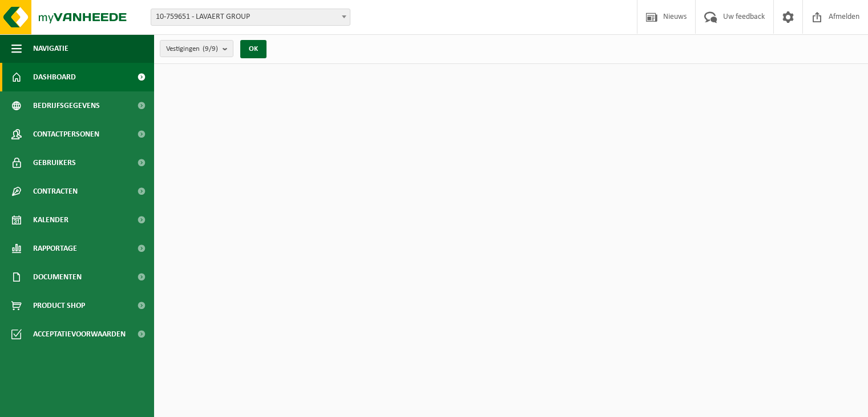 The height and width of the screenshot is (417, 868). I want to click on span: Bedrijfsgegevens, so click(66, 106).